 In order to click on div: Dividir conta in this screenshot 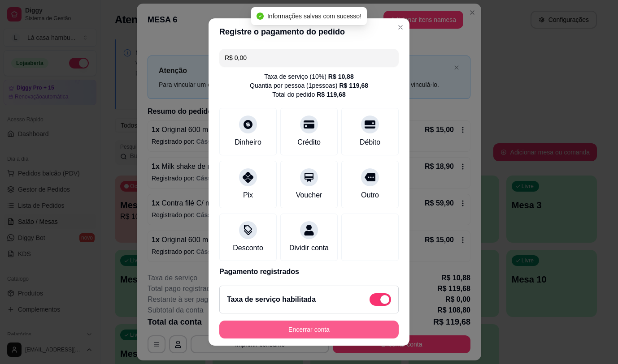, I will do `click(309, 248)`.